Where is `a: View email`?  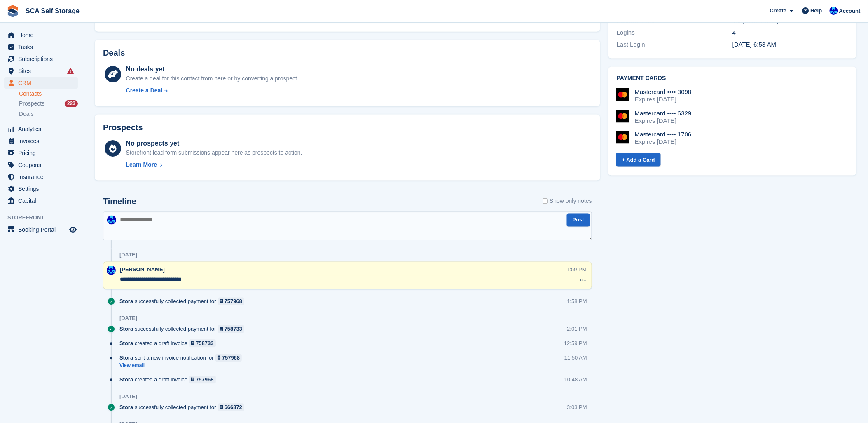
a: View email is located at coordinates (183, 366).